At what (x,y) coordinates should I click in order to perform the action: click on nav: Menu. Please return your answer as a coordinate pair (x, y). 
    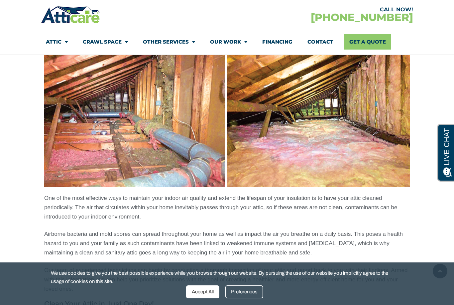
    Looking at the image, I should click on (227, 42).